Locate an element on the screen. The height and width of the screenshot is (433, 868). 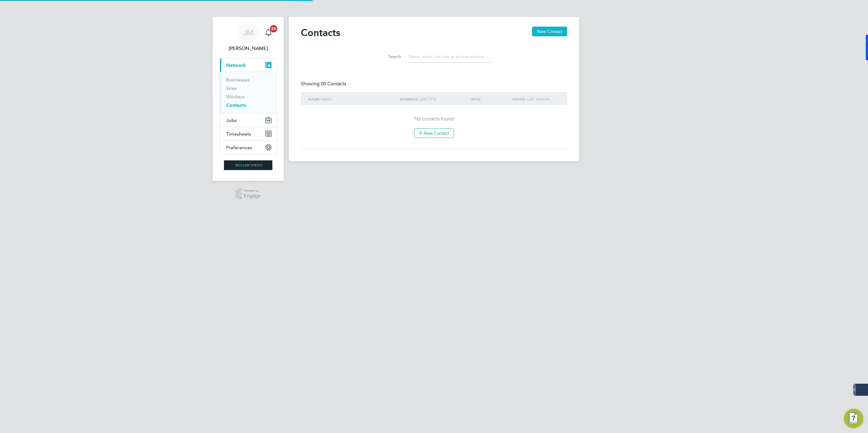
a: Go to home page is located at coordinates (248, 165).